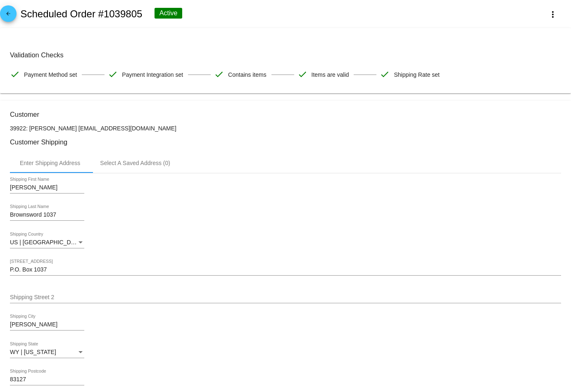  Describe the element at coordinates (330, 74) in the screenshot. I see `span: Items are valid` at that location.